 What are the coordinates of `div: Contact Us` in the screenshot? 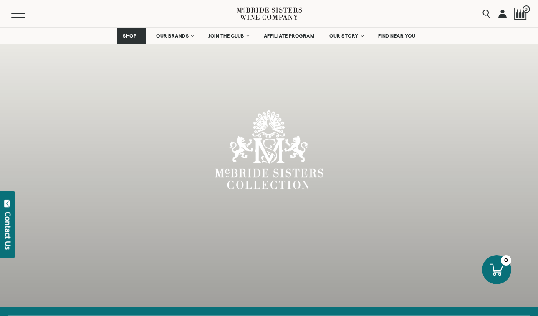 It's located at (8, 231).